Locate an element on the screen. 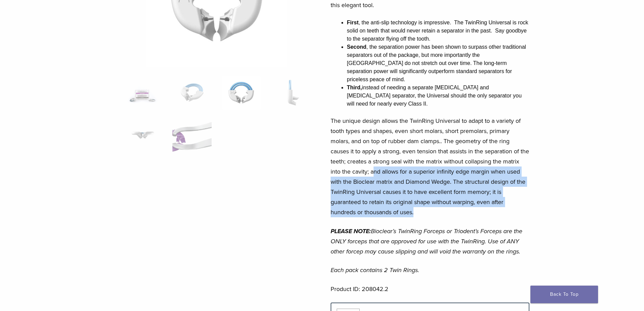 Image resolution: width=644 pixels, height=311 pixels. img: TwinRing Universal - Image 6 is located at coordinates (192, 135).